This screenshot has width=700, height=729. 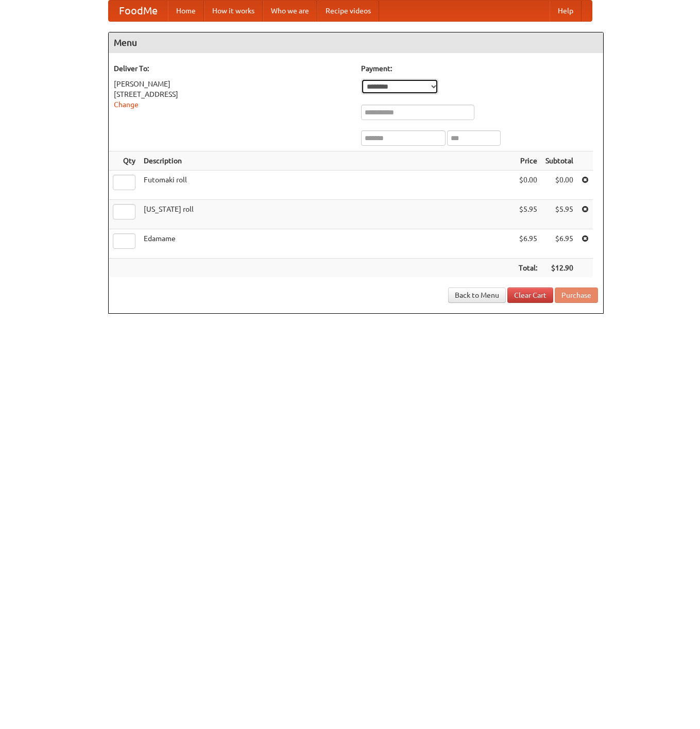 What do you see at coordinates (477, 295) in the screenshot?
I see `a: Back to Menu` at bounding box center [477, 295].